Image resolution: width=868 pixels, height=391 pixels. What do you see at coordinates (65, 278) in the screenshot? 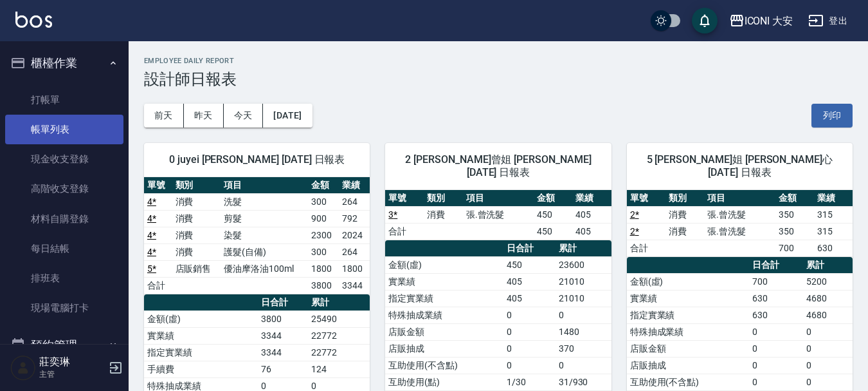
I see `a: 排班表` at bounding box center [65, 278].